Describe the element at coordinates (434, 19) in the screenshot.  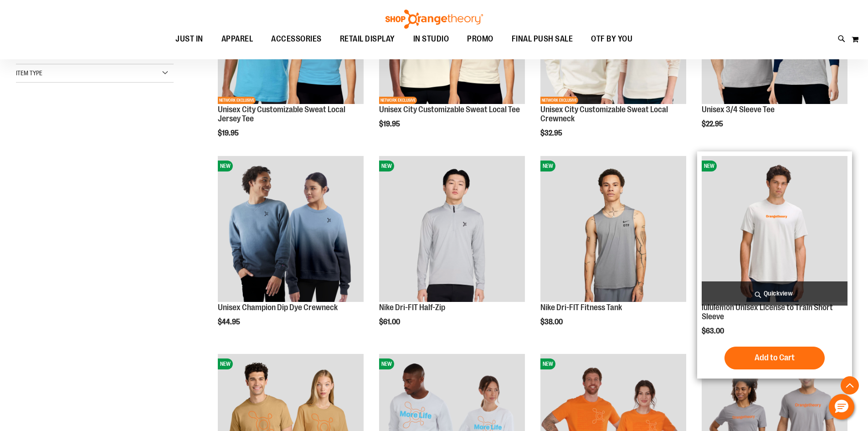
I see `img: Shop Orangetheory` at that location.